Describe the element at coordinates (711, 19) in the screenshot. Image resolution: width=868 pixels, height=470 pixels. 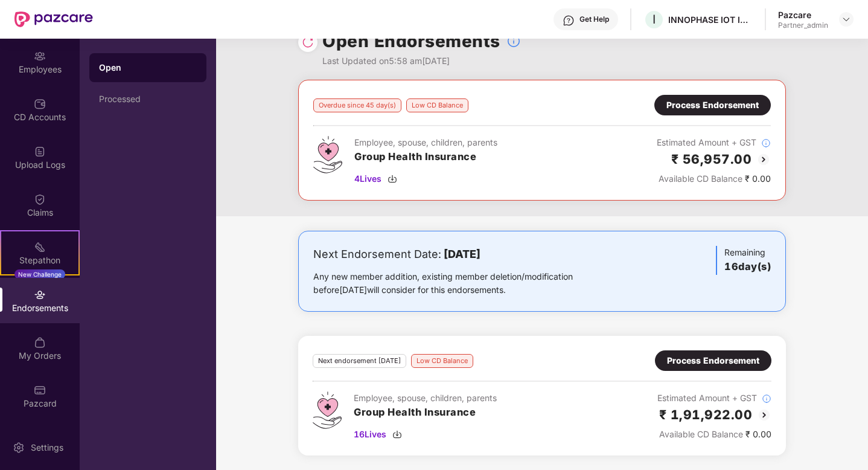
I see `div: INNOPHASE IOT INDIA PRIVATE LIMITED` at that location.